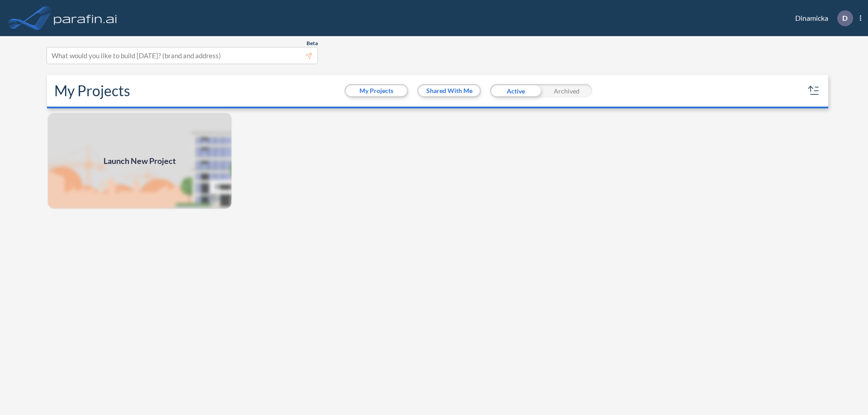 The image size is (868, 415). What do you see at coordinates (140, 160) in the screenshot?
I see `a: Launch New Project` at bounding box center [140, 160].